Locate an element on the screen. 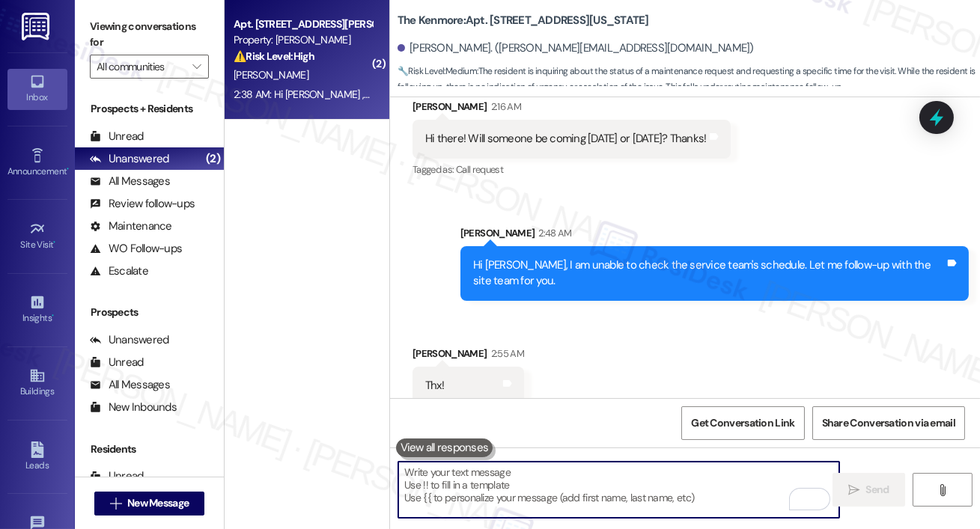  button: Get Conversation Link is located at coordinates (743, 423).